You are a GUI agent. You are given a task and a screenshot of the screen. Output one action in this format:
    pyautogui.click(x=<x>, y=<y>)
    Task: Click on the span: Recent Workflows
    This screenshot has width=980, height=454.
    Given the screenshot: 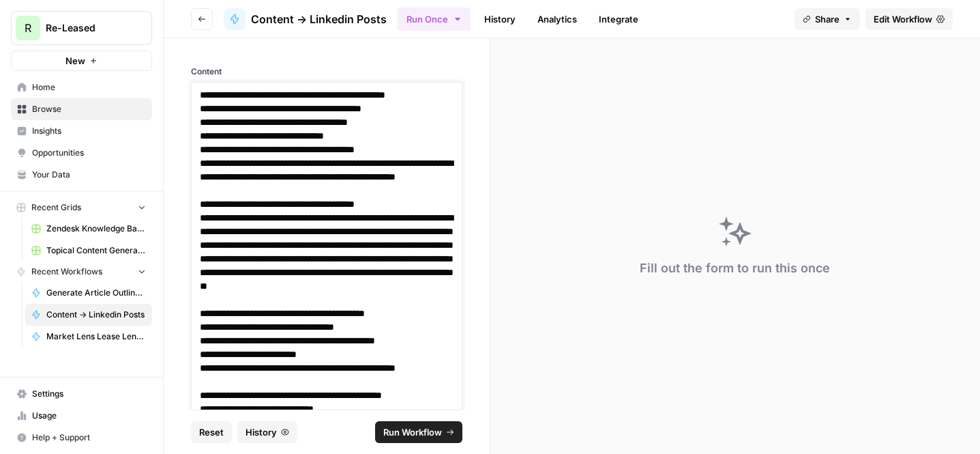 What is the action you would take?
    pyautogui.click(x=67, y=272)
    